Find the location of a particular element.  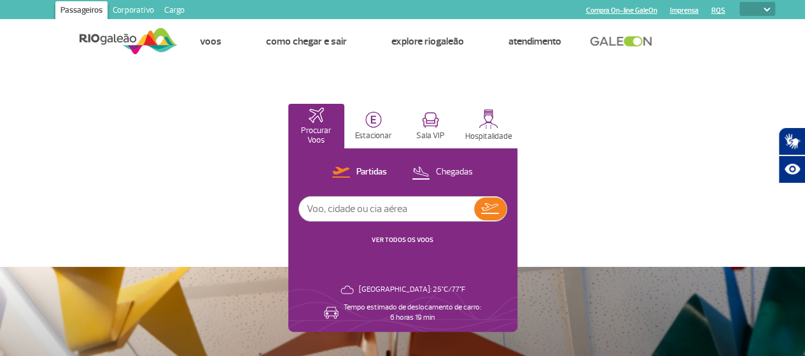

a: VER TODOS OS VOOS is located at coordinates (402, 239).